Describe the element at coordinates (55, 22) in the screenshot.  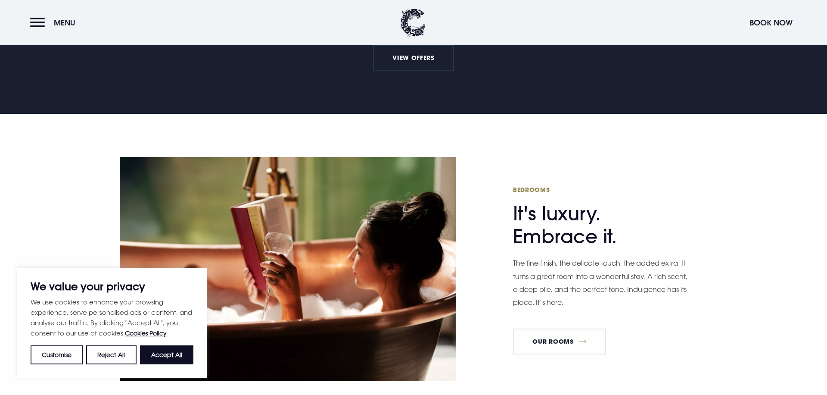
I see `button: Menu` at that location.